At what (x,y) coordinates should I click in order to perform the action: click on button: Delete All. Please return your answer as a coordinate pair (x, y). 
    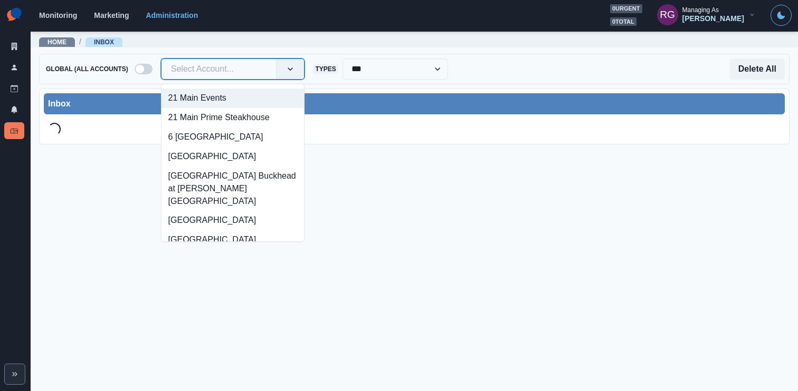
    Looking at the image, I should click on (757, 69).